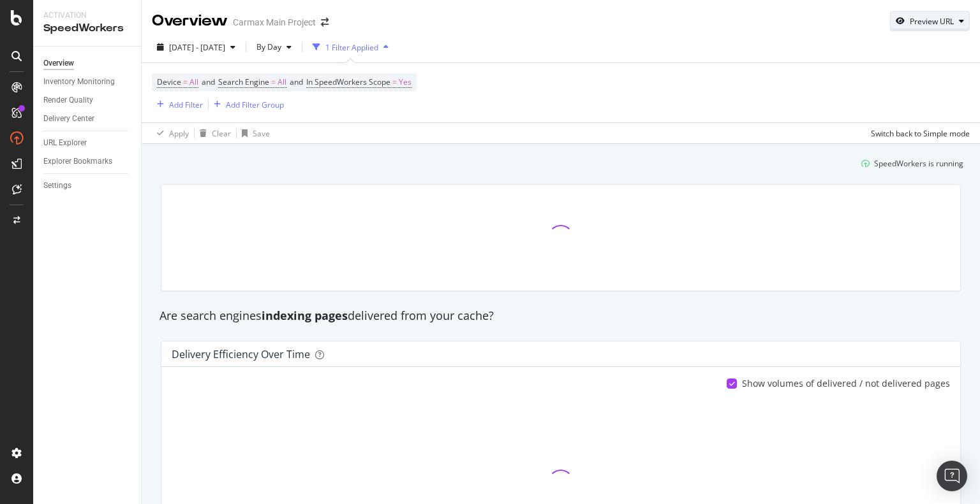  I want to click on div: Switch back to Simple mode, so click(920, 134).